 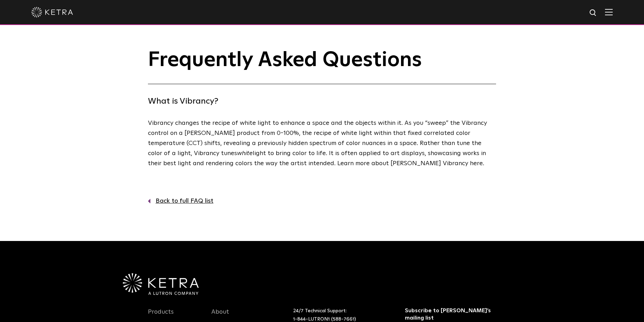 What do you see at coordinates (322, 67) in the screenshot?
I see `h1: Frequently Asked Questions` at bounding box center [322, 67].